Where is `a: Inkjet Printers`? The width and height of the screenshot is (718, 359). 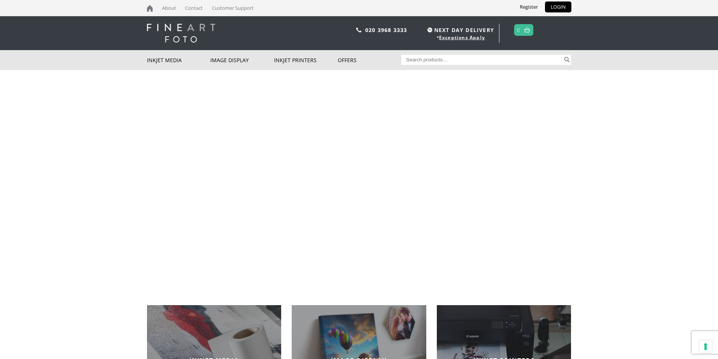
a: Inkjet Printers is located at coordinates (306, 60).